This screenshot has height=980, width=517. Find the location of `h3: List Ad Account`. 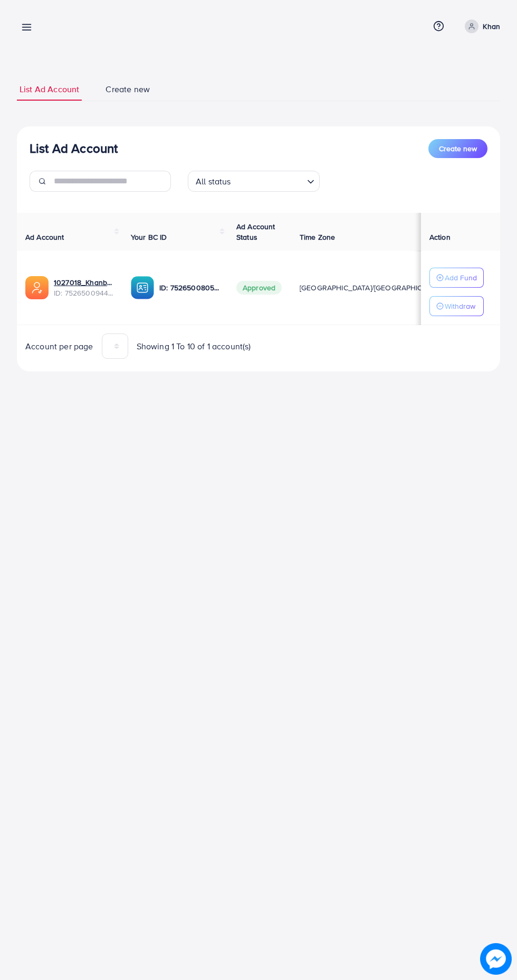

h3: List Ad Account is located at coordinates (73, 148).